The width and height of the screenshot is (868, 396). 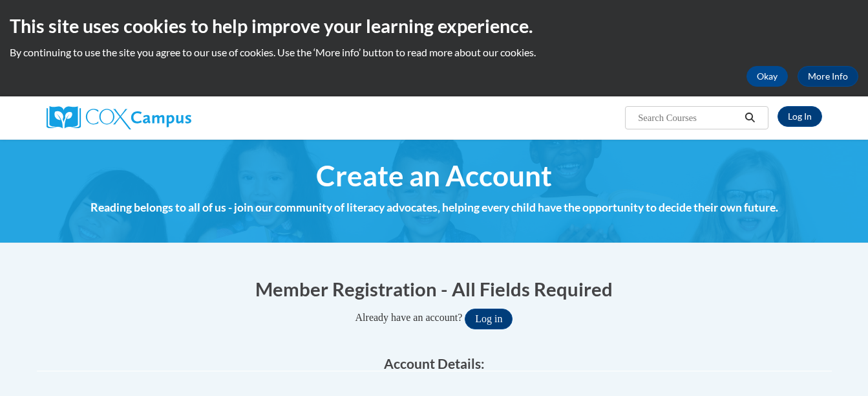 What do you see at coordinates (434, 363) in the screenshot?
I see `span: Account Details:` at bounding box center [434, 363].